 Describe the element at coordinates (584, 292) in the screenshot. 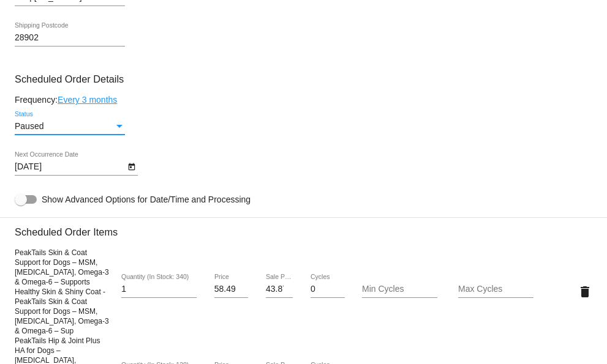

I see `mat-icon: delete` at that location.